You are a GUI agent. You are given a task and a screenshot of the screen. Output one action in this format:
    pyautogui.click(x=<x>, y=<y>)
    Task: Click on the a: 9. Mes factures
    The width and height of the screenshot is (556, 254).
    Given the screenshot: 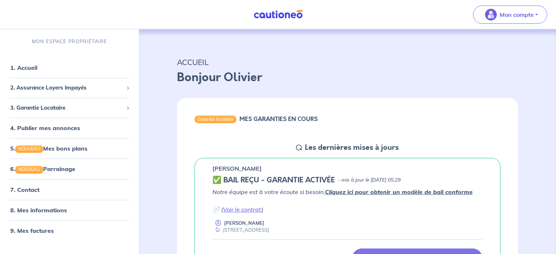 What is the action you would take?
    pyautogui.click(x=32, y=231)
    